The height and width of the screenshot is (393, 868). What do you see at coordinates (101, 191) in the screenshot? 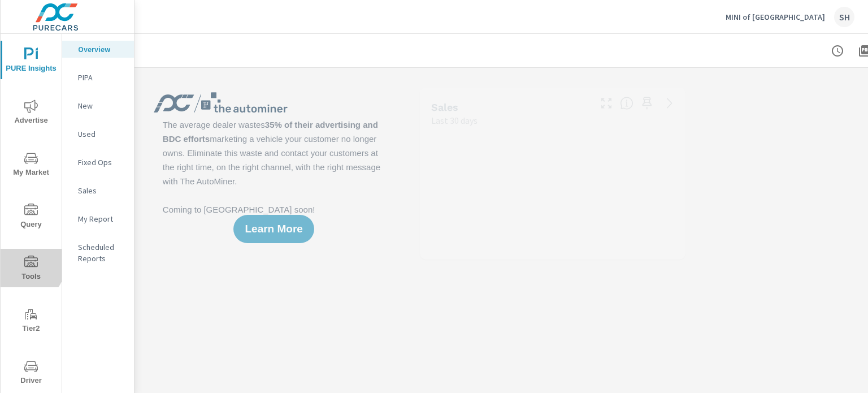
I see `p: Sales` at bounding box center [101, 191].